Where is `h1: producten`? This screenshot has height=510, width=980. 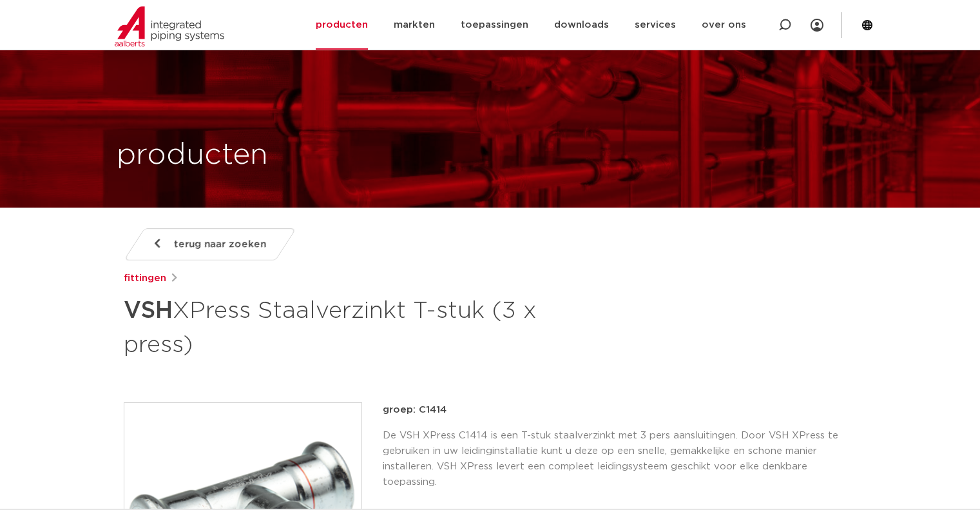
h1: producten is located at coordinates (192, 155).